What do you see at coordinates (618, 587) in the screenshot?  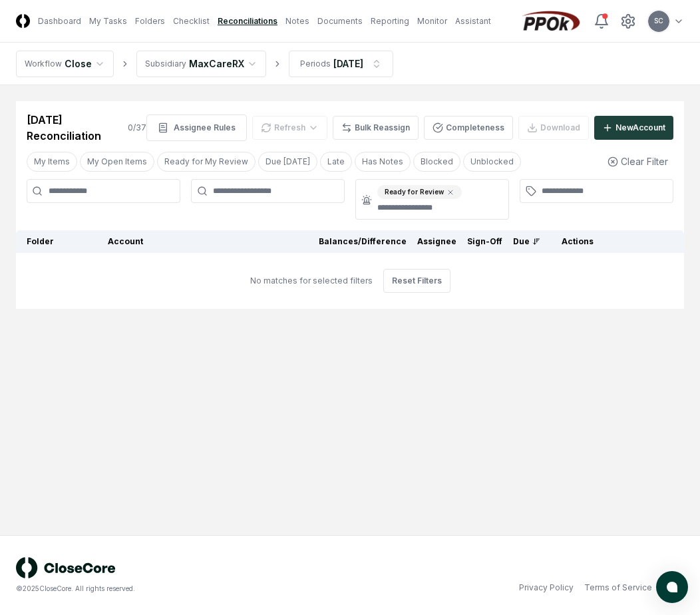 I see `a: Terms of Service` at bounding box center [618, 587].